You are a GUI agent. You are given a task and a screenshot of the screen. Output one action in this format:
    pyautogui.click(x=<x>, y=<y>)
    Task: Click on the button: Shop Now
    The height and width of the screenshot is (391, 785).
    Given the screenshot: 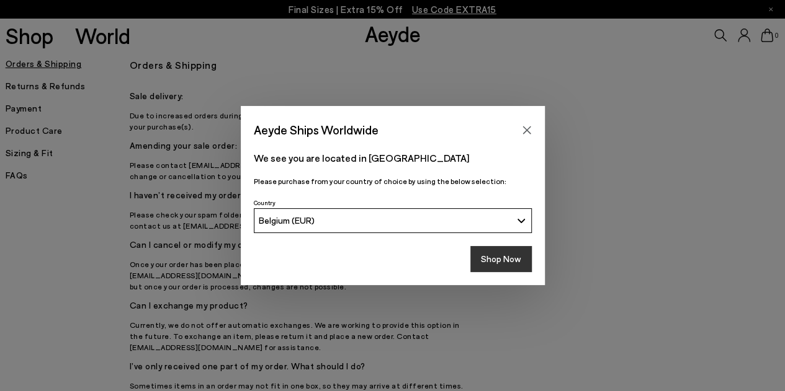 What is the action you would take?
    pyautogui.click(x=501, y=259)
    